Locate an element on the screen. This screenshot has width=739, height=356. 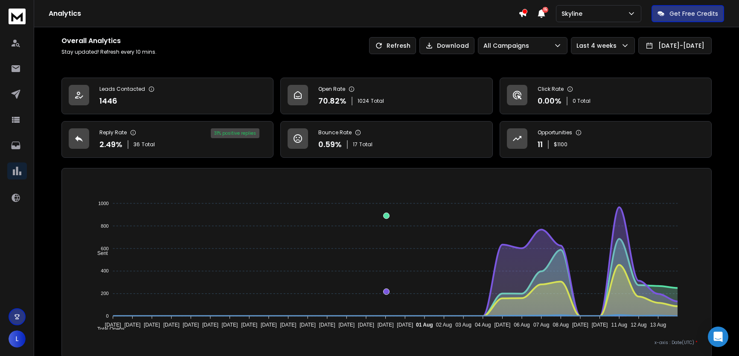
tspan: 12 Aug is located at coordinates (639, 325).